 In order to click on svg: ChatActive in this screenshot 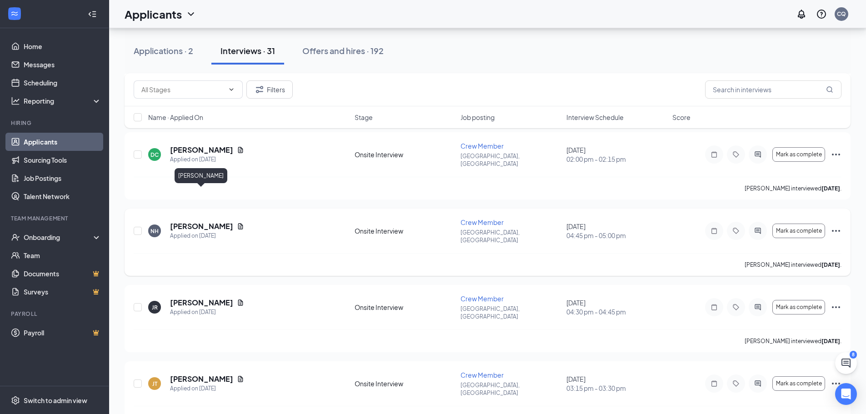, I will do `click(846, 363)`.